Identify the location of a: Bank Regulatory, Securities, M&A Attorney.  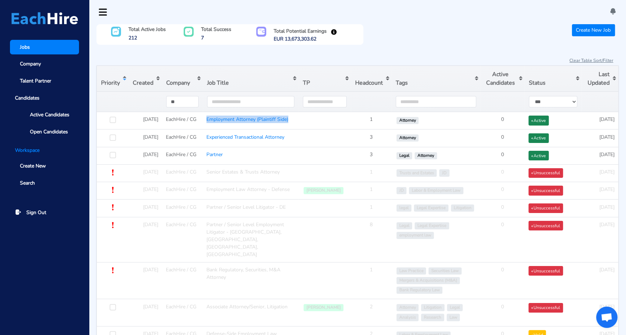
(244, 274).